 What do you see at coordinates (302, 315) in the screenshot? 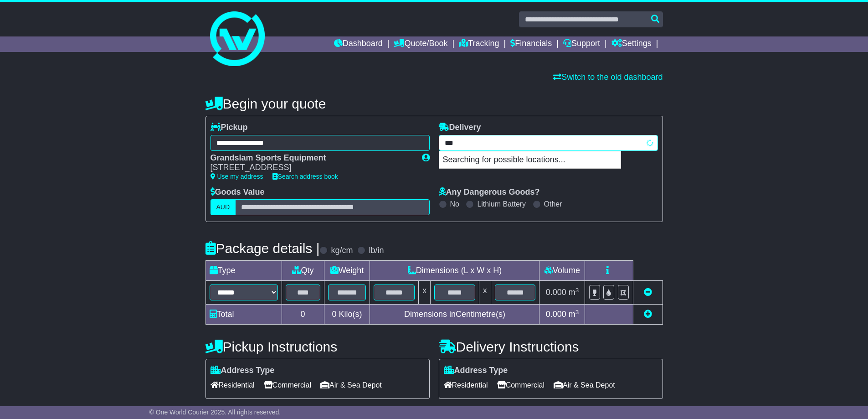
I see `td: 0` at bounding box center [302, 315].